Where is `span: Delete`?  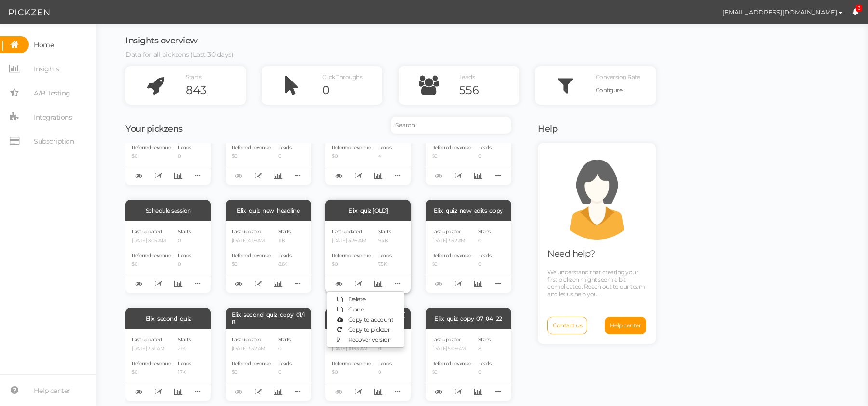
span: Delete is located at coordinates (357, 299).